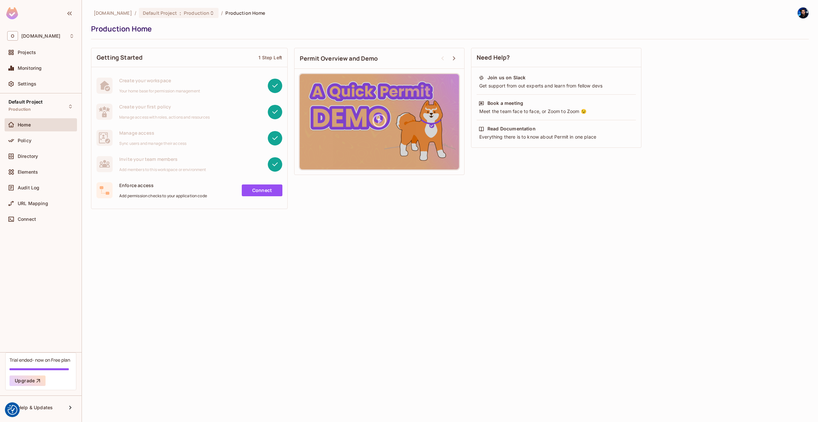 This screenshot has width=818, height=422. I want to click on img: Vaidotas Šedys, so click(803, 13).